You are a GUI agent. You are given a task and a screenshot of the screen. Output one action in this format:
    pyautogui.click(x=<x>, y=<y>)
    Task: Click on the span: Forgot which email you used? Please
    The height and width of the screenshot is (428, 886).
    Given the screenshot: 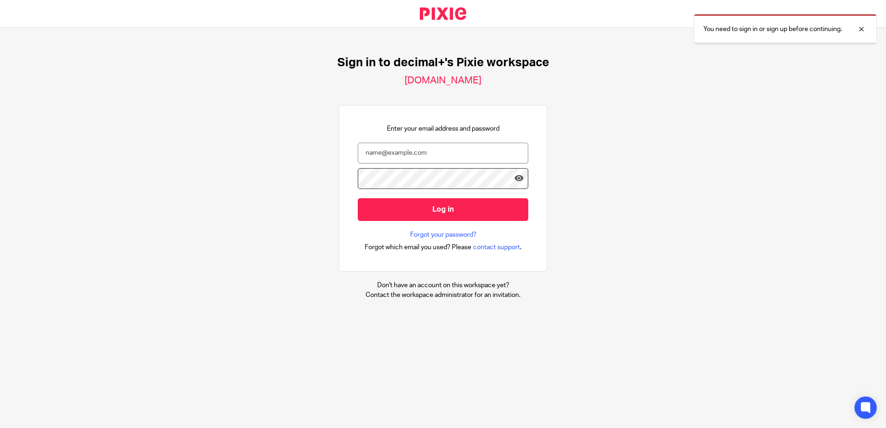 What is the action you would take?
    pyautogui.click(x=418, y=247)
    